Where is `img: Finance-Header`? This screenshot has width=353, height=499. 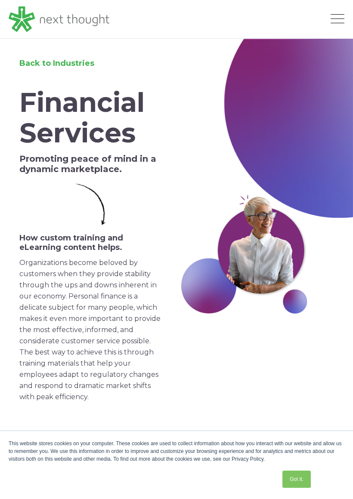
img: Finance-Header is located at coordinates (244, 250).